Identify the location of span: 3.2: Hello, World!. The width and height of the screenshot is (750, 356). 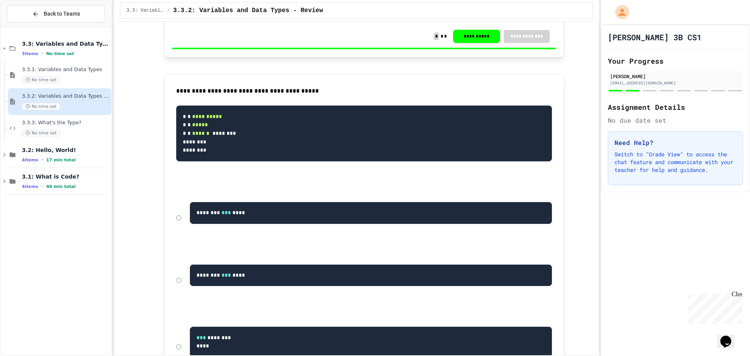
(66, 150).